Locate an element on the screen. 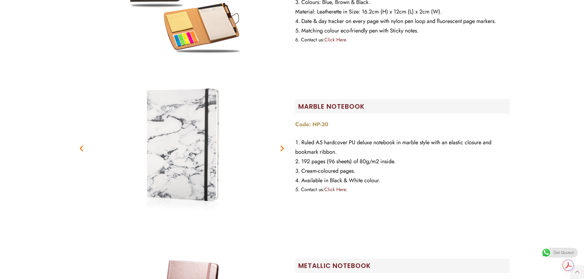 The height and width of the screenshot is (279, 584). div: Image Carousel is located at coordinates (182, 148).